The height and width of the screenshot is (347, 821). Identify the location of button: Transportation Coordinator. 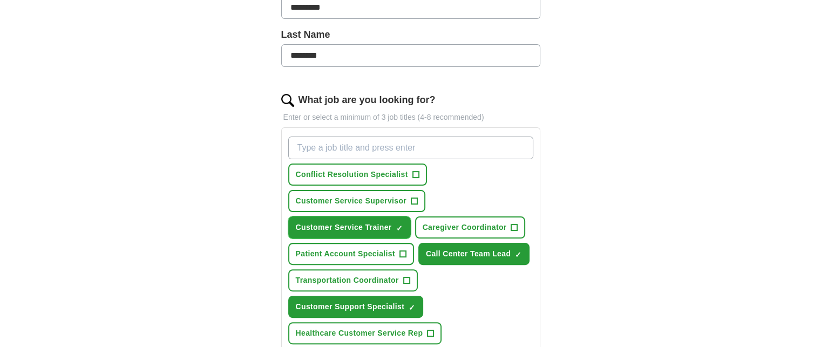
(353, 280).